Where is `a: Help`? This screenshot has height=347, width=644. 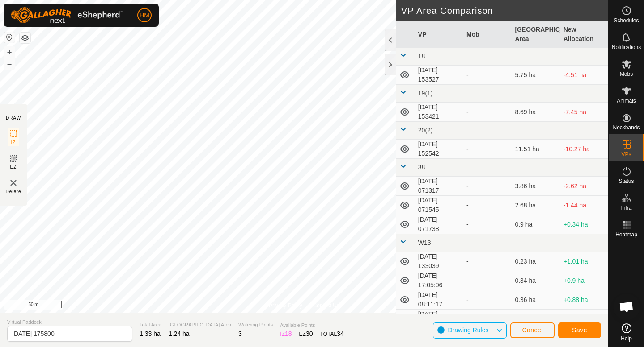 a: Help is located at coordinates (626, 332).